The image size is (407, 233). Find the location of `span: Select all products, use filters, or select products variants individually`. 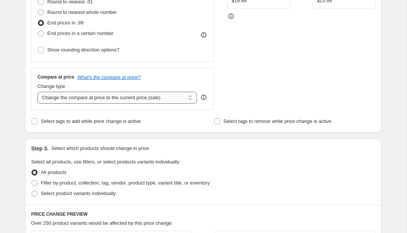

span: Select all products, use filters, or select products variants individually is located at coordinates (105, 161).